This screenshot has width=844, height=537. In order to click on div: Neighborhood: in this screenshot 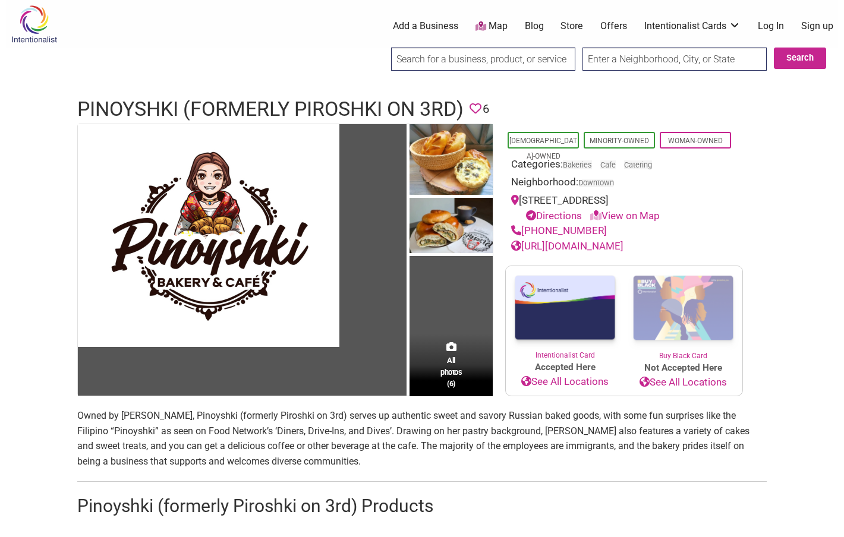, I will do `click(624, 184)`.